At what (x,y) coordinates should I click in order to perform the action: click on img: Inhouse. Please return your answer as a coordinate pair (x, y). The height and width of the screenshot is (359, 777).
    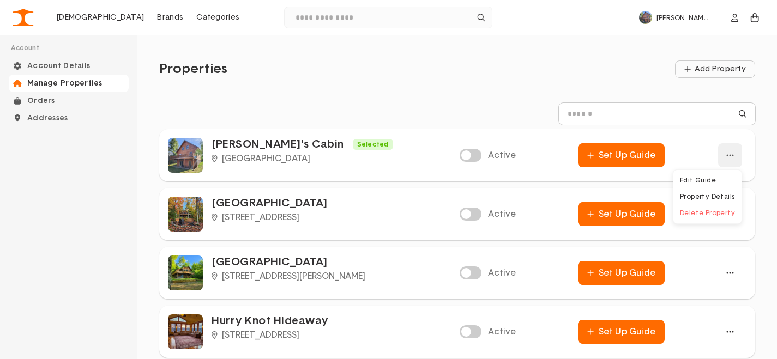
    Looking at the image, I should click on (23, 17).